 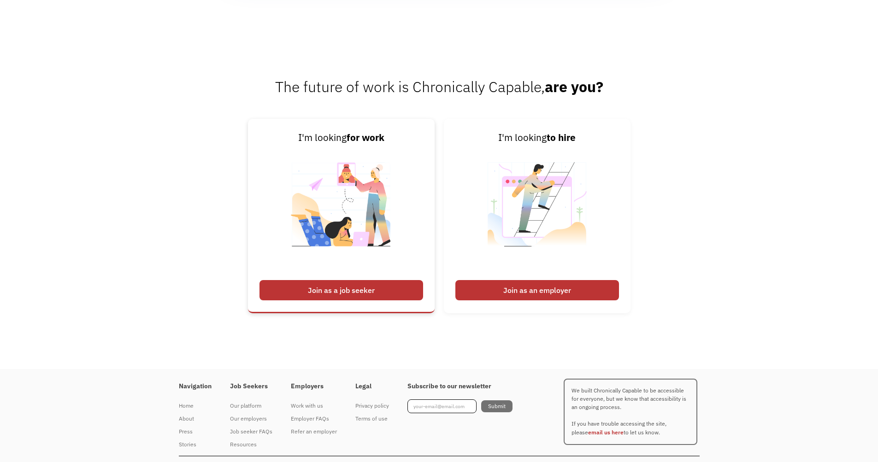 What do you see at coordinates (314, 387) in the screenshot?
I see `h4: Employers` at bounding box center [314, 387].